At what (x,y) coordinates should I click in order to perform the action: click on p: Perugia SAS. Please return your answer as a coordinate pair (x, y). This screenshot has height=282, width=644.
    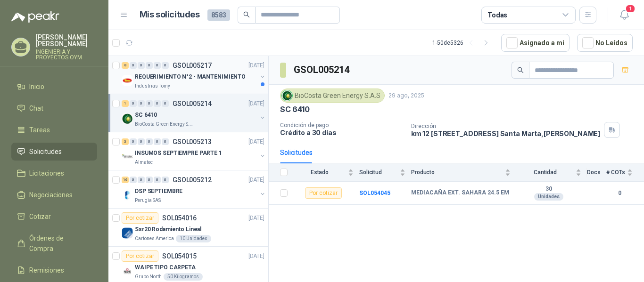
    Looking at the image, I should click on (148, 201).